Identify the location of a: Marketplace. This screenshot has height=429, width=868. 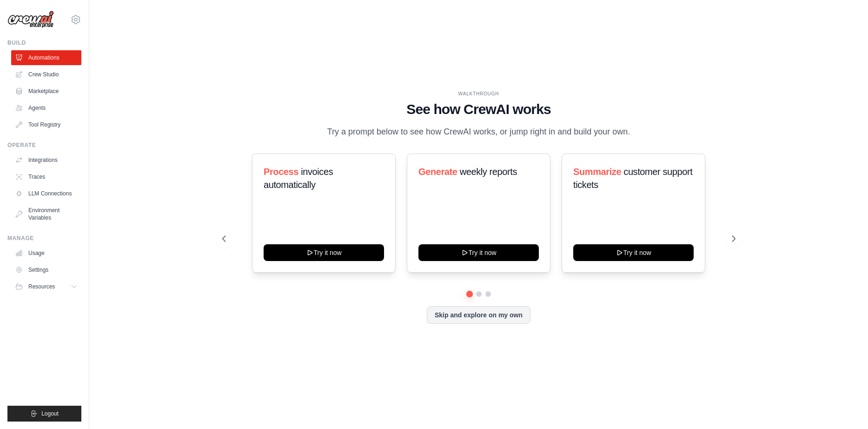
(46, 91).